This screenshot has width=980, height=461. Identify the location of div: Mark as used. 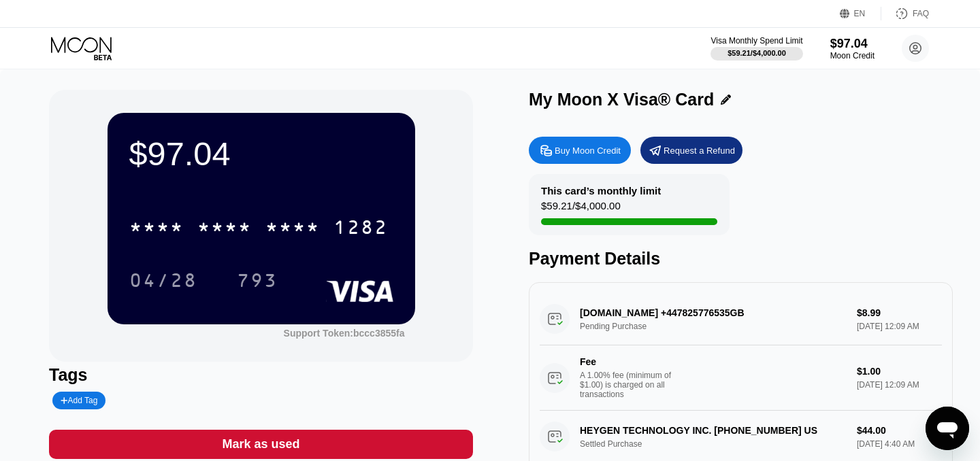
(261, 444).